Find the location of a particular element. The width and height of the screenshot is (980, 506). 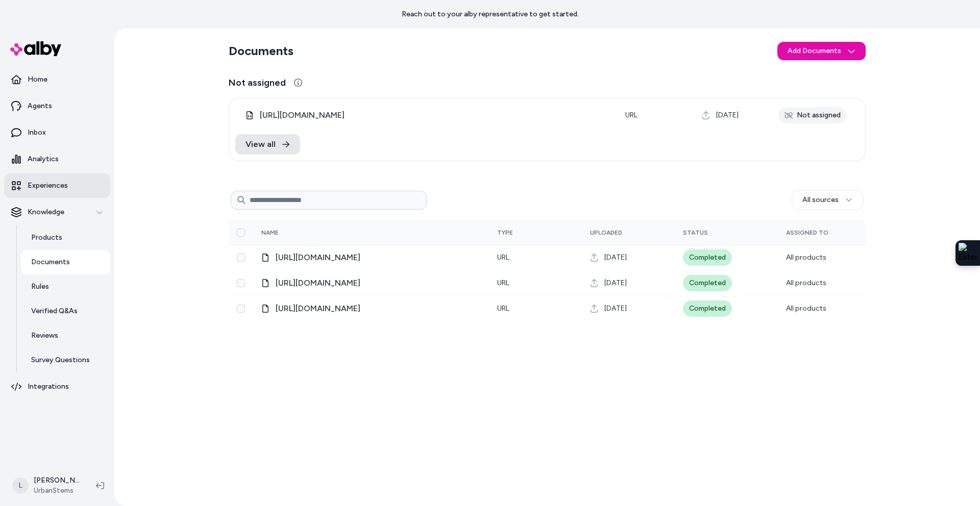

div: Name is located at coordinates (300, 232).